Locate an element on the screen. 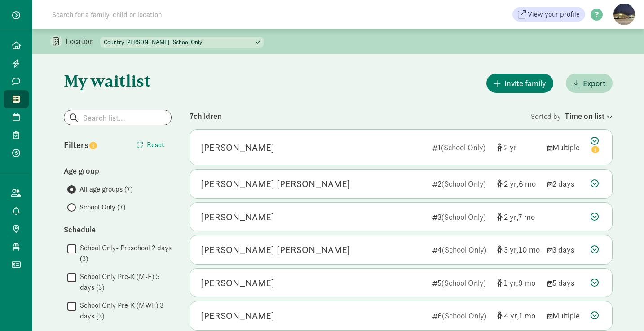  div: 5 is located at coordinates (462, 283).